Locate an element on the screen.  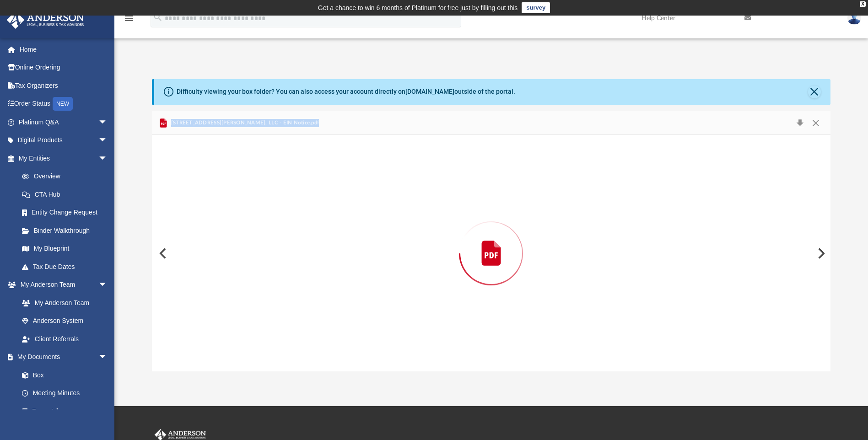
div: Get a chance to win 6 months of Platinum for free just by filling out this is located at coordinates (418, 8).